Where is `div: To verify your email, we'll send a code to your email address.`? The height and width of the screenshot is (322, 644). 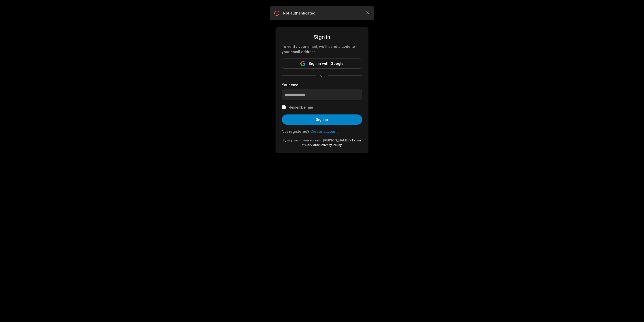 div: To verify your email, we'll send a code to your email address. is located at coordinates (322, 49).